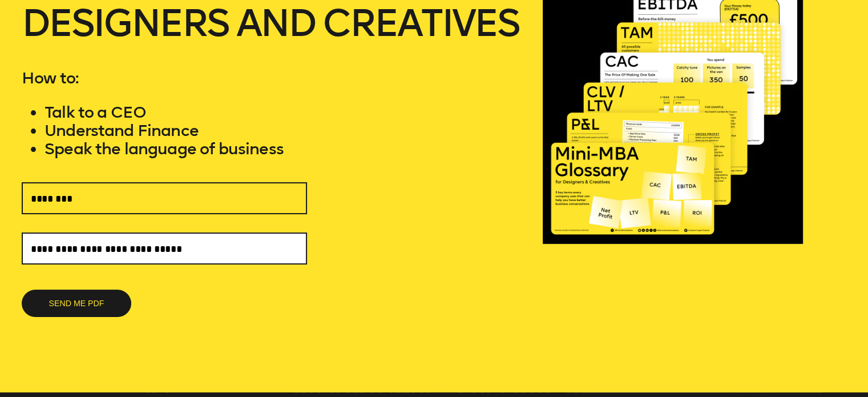 The image size is (868, 397). Describe the element at coordinates (283, 113) in the screenshot. I see `li: Talk to a CEO` at that location.